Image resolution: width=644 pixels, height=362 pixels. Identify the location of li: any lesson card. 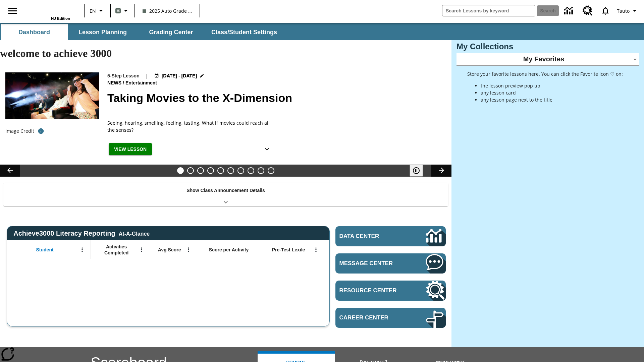
(552, 92).